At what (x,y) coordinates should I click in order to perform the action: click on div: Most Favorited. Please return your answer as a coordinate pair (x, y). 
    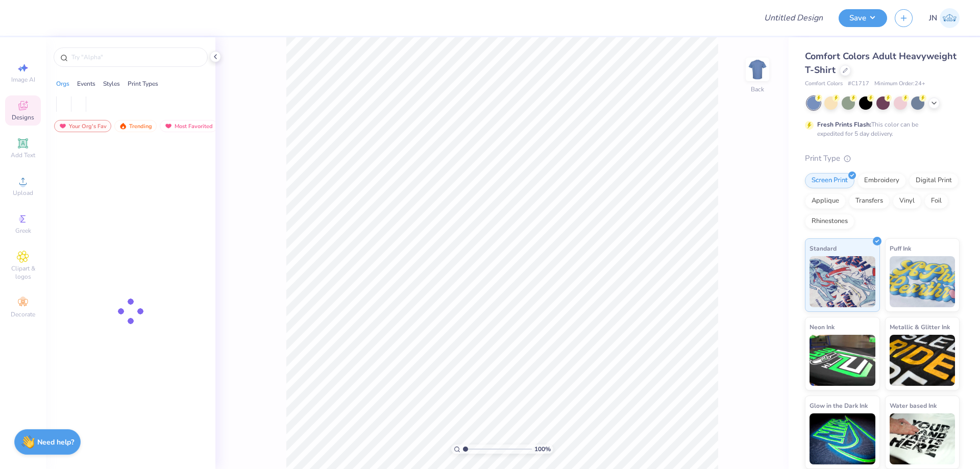
    Looking at the image, I should click on (189, 126).